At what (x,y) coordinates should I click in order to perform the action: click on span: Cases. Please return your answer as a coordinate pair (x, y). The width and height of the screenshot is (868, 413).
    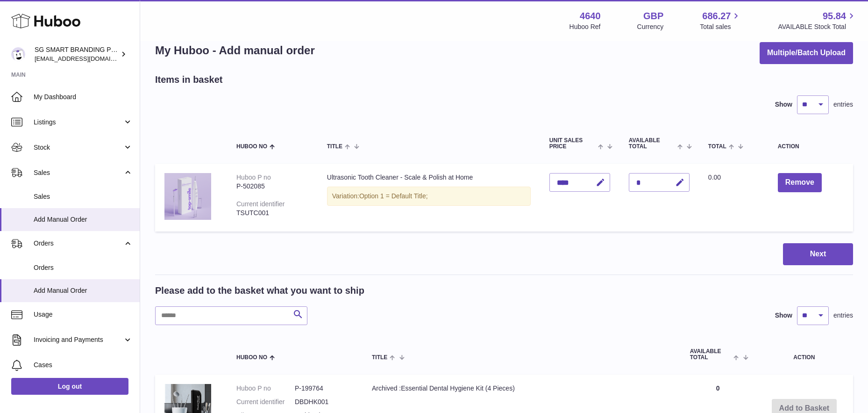
    Looking at the image, I should click on (83, 364).